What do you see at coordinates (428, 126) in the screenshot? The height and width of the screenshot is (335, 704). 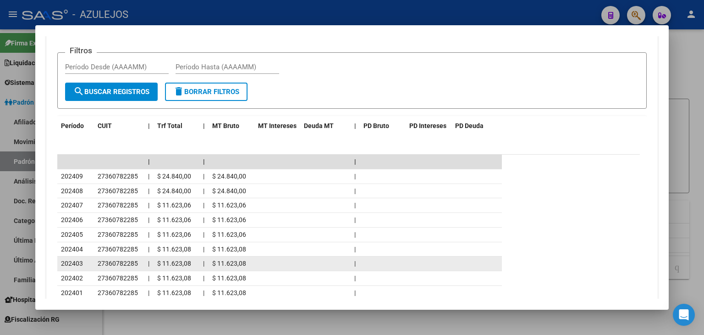 I see `datatable-header-cell: PD Intereses` at bounding box center [428, 126].